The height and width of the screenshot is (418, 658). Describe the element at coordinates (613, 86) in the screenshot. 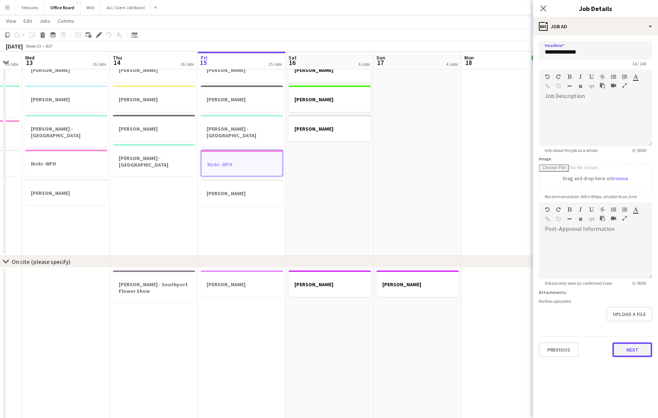

I see `button: Insert video` at that location.